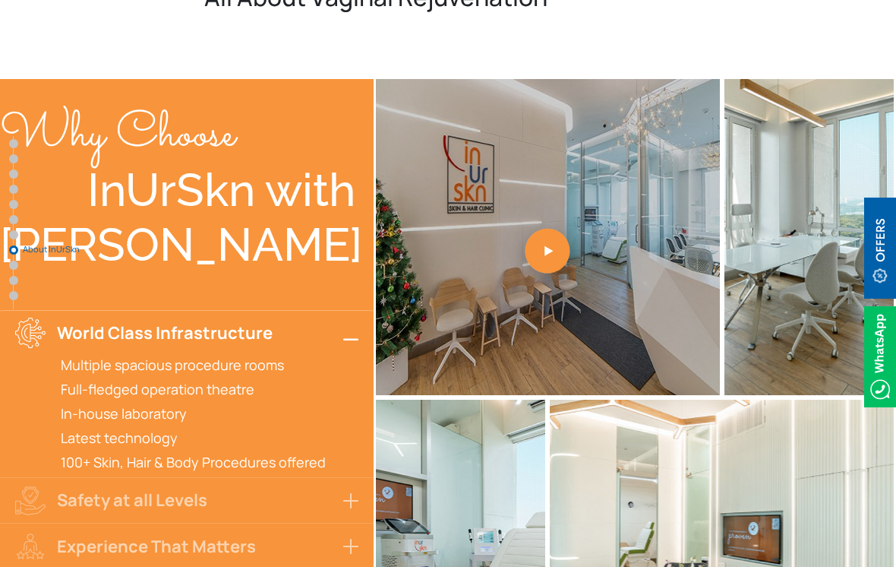 Image resolution: width=896 pixels, height=567 pixels. Describe the element at coordinates (14, 250) in the screenshot. I see `a: About InUrSkn` at that location.